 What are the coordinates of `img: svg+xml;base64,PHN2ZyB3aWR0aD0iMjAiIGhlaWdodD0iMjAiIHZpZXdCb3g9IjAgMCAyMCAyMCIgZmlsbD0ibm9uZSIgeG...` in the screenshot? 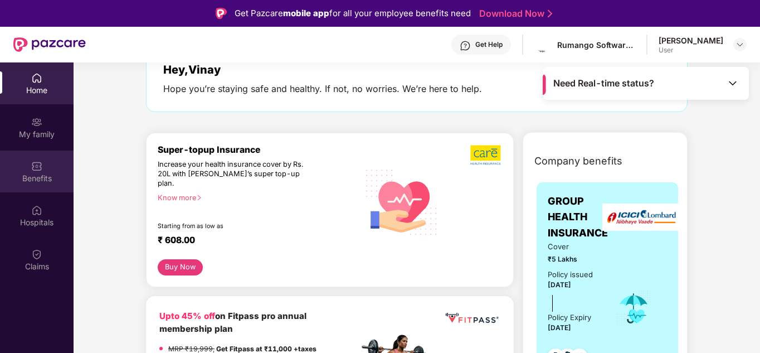 It's located at (37, 122).